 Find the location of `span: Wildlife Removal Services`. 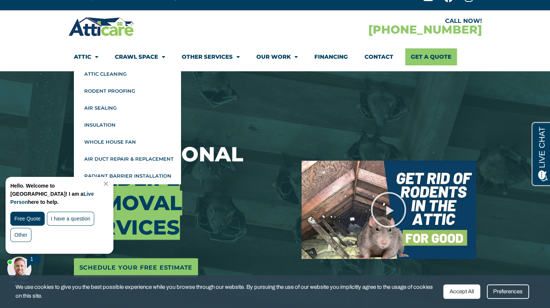

span: Wildlife Removal Services is located at coordinates (128, 203).